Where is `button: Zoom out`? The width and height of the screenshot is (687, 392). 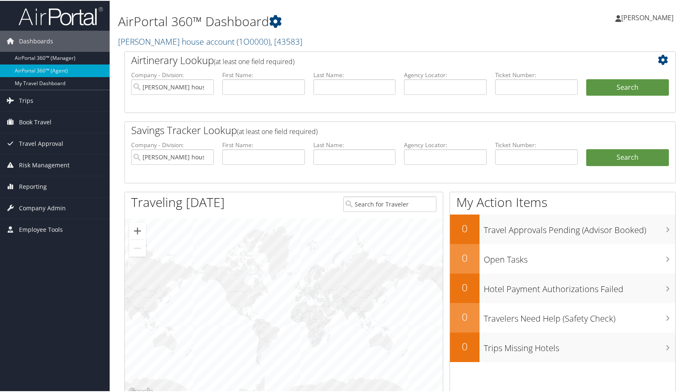
button: Zoom out is located at coordinates (137, 248).